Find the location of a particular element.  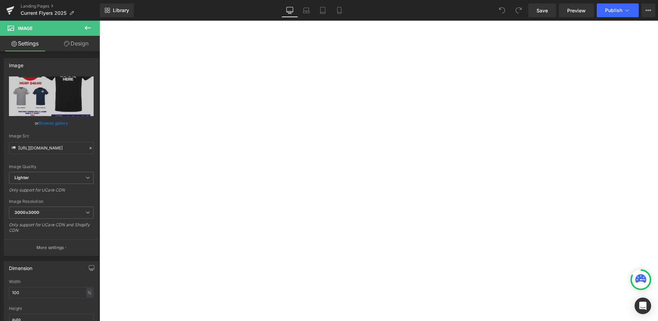

p: More settings is located at coordinates (50, 247).